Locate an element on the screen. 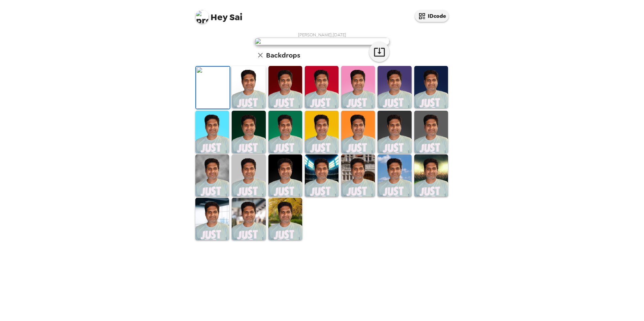 This screenshot has width=644, height=321. img: Original is located at coordinates (213, 87).